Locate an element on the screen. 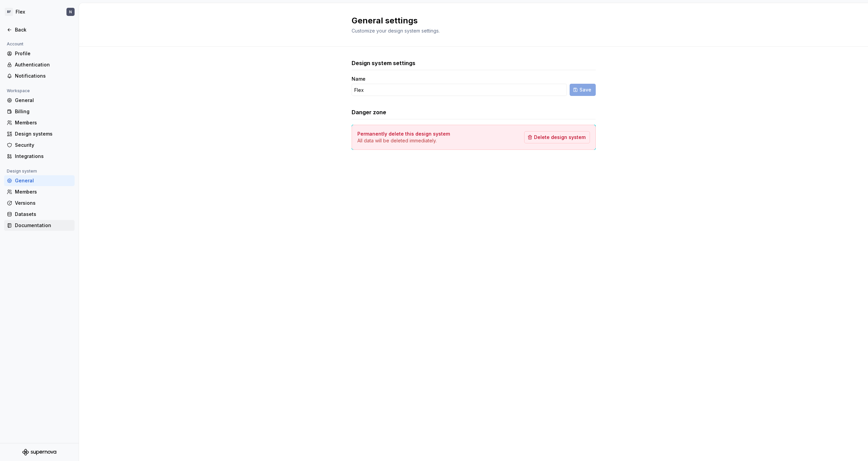 This screenshot has height=461, width=868. h3: Design system settings is located at coordinates (384, 63).